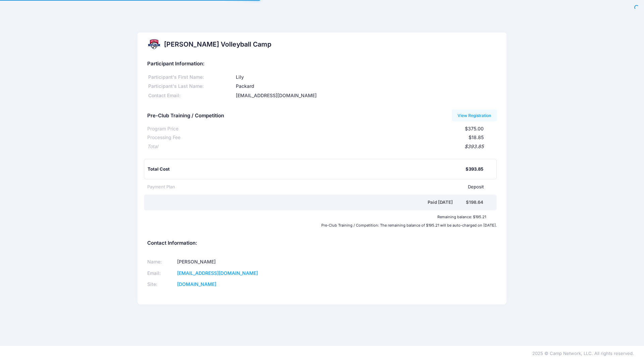 Image resolution: width=644 pixels, height=361 pixels. Describe the element at coordinates (185, 116) in the screenshot. I see `h5: Pre-Club Training / Competition` at that location.